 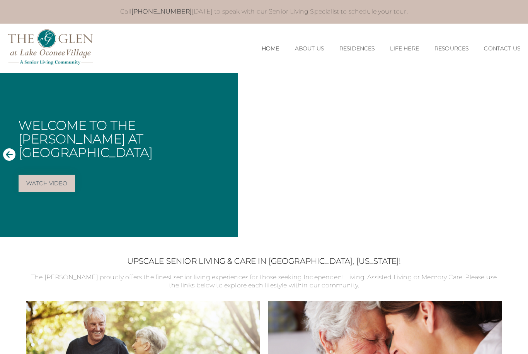 I want to click on a: Resources, so click(x=452, y=48).